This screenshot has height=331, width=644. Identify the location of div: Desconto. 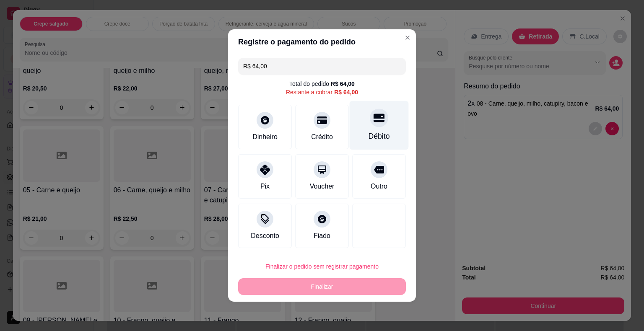
(265, 236).